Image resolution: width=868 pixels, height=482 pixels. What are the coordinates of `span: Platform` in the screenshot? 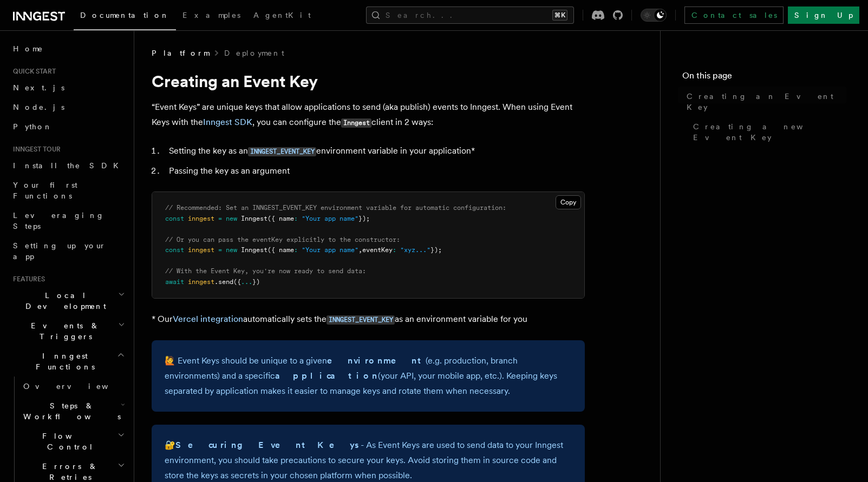 It's located at (180, 53).